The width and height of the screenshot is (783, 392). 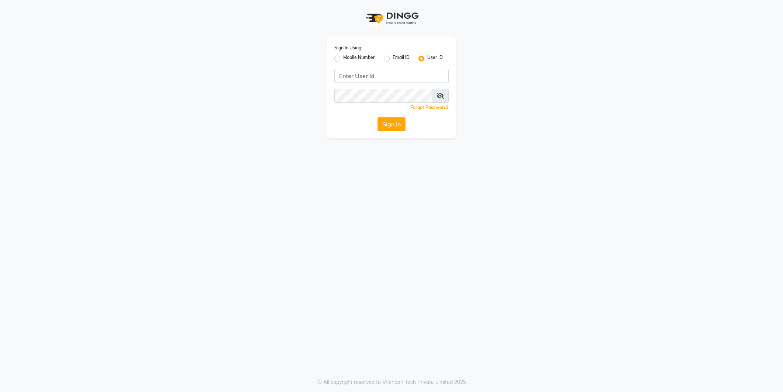 I want to click on label: Mobile Number, so click(x=359, y=59).